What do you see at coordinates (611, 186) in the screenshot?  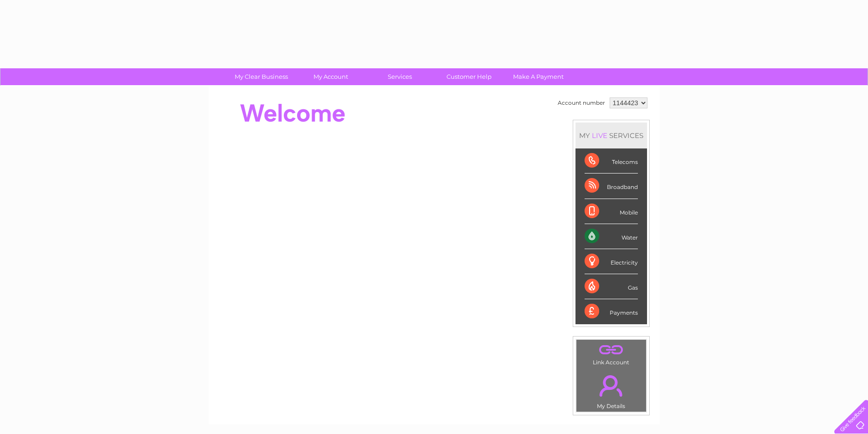 I see `div: Broadband` at bounding box center [611, 186].